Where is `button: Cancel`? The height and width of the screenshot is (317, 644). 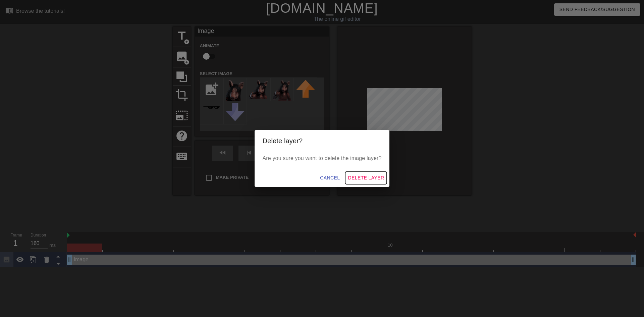 button: Cancel is located at coordinates (330, 178).